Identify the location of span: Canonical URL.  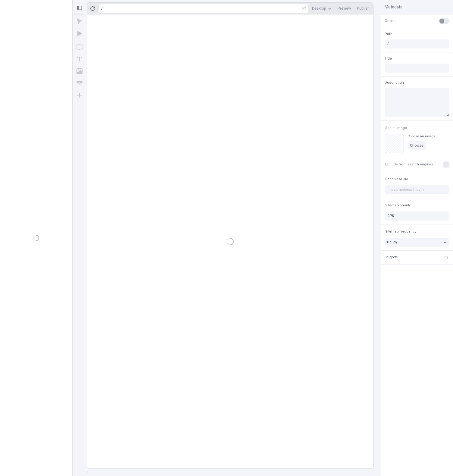
(397, 179).